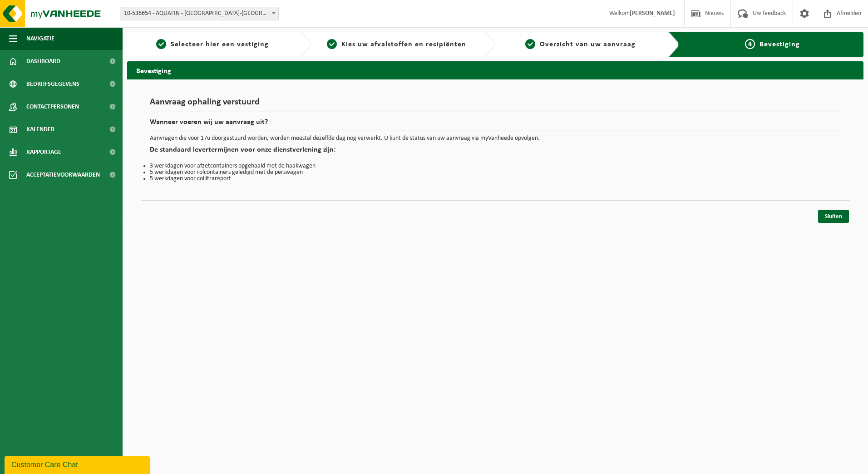 The image size is (868, 474). Describe the element at coordinates (404, 44) in the screenshot. I see `span: Kies uw afvalstoffen en recipiënten` at that location.